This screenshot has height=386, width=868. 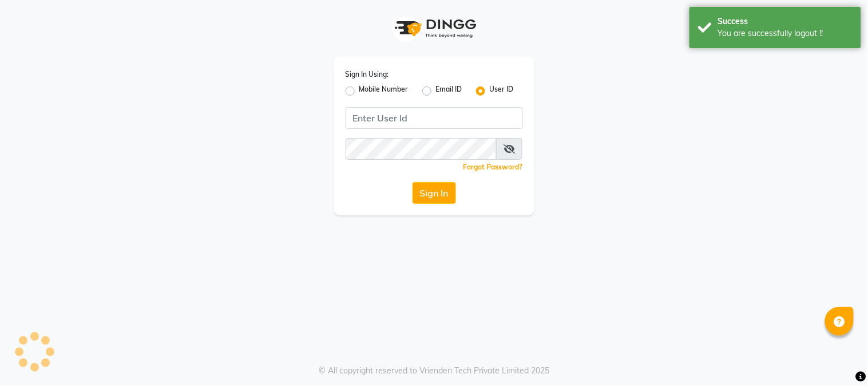 I want to click on div: Success, so click(x=785, y=21).